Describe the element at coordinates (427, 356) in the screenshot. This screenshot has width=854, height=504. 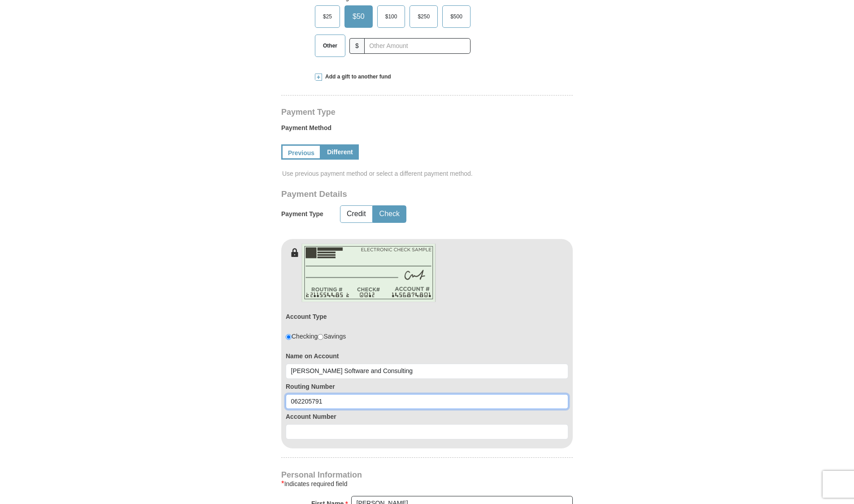
I see `label: Name on Account` at that location.